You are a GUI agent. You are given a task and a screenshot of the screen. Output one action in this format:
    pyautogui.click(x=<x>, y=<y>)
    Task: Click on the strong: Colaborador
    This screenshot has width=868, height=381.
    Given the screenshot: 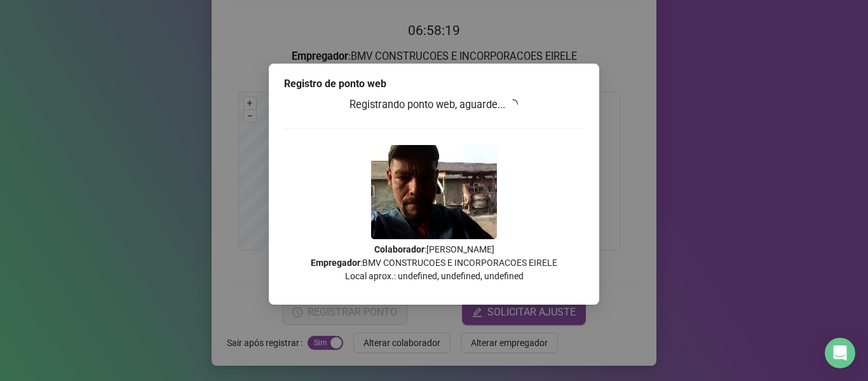 What is the action you would take?
    pyautogui.click(x=399, y=249)
    